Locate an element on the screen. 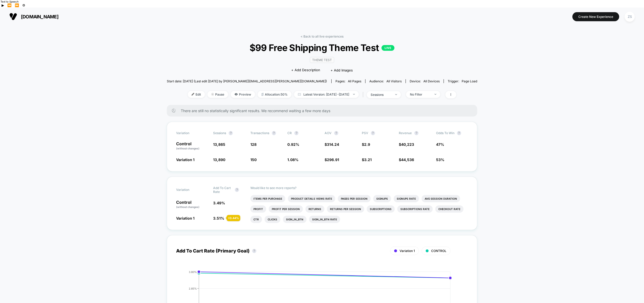 This screenshot has width=644, height=303. img: calendar is located at coordinates (299, 94).